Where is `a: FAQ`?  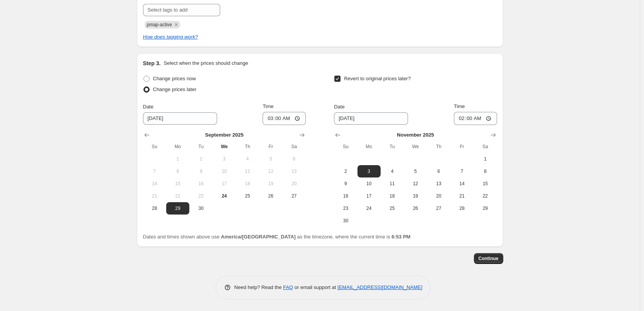 a: FAQ is located at coordinates (288, 287).